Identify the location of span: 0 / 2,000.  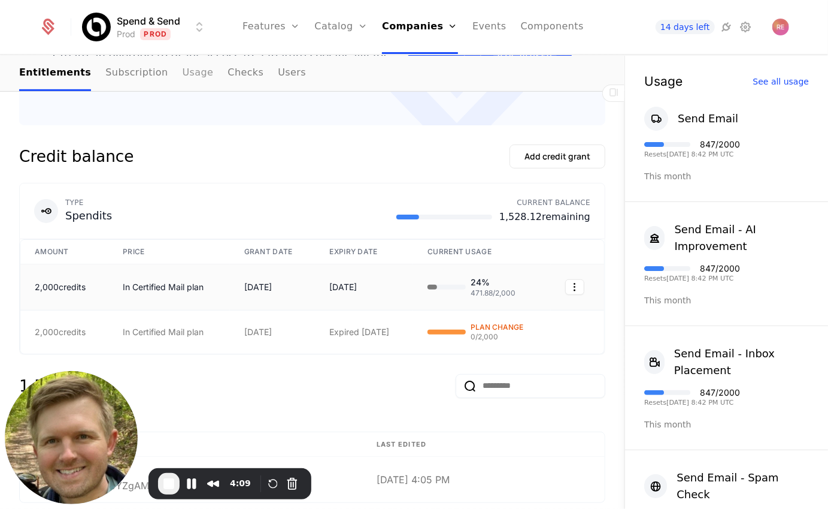
(497, 337).